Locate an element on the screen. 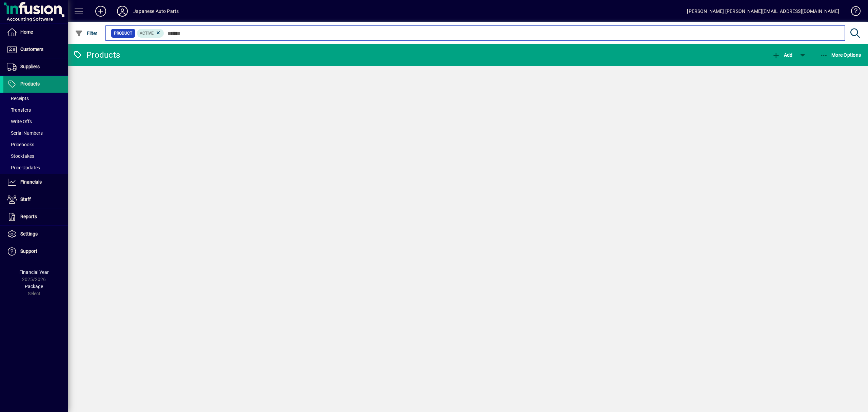  a: Knowledge Base is located at coordinates (853, 12).